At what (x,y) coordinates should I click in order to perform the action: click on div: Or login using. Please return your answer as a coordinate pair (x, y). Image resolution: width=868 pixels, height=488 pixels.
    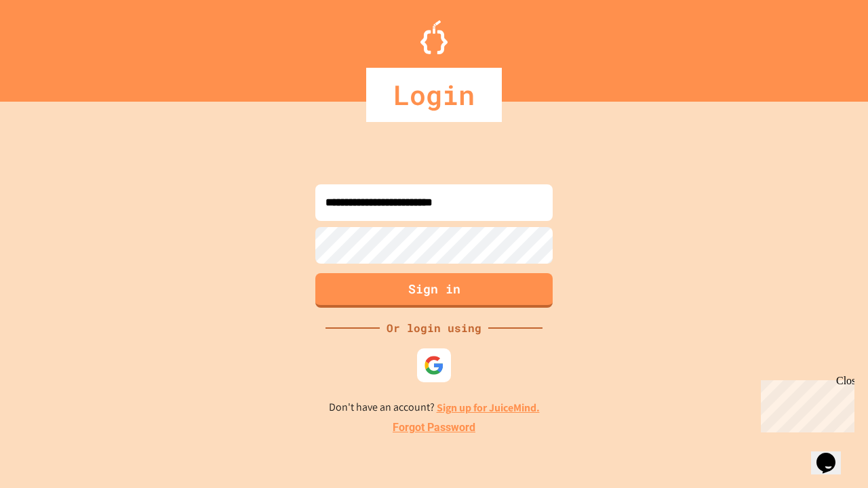
    Looking at the image, I should click on (434, 328).